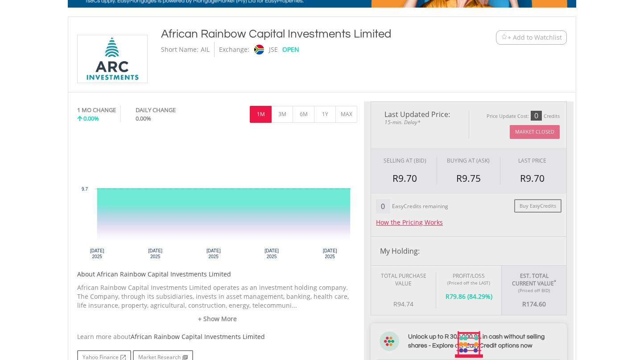  I want to click on div: 1 MO CHANGE, so click(96, 110).